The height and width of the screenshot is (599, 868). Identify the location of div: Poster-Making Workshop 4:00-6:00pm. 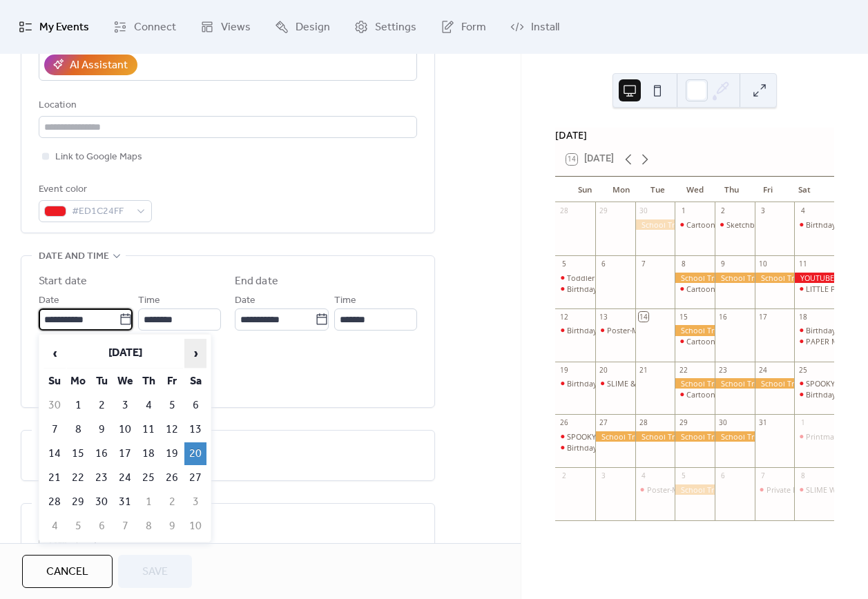
(615, 330).